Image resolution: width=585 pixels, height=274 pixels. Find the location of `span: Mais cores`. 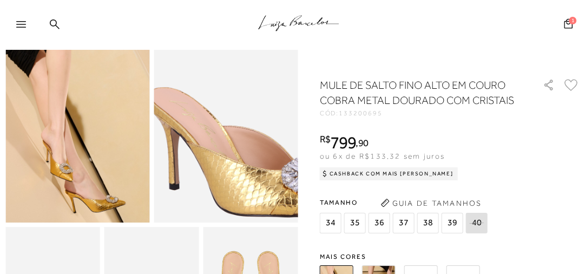

span: Mais cores is located at coordinates (450, 256).